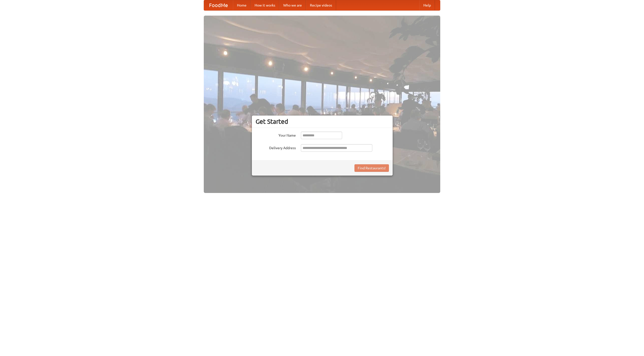 This screenshot has height=356, width=644. What do you see at coordinates (265, 6) in the screenshot?
I see `a: How it works` at bounding box center [265, 6].